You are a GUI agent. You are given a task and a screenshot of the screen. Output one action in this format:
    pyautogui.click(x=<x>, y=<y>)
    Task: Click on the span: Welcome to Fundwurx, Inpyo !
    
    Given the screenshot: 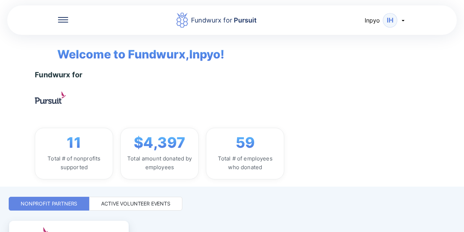 What is the action you would take?
    pyautogui.click(x=135, y=49)
    